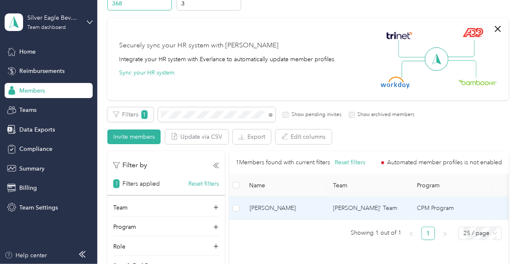 The height and width of the screenshot is (264, 523). I want to click on th: Name, so click(285, 186).